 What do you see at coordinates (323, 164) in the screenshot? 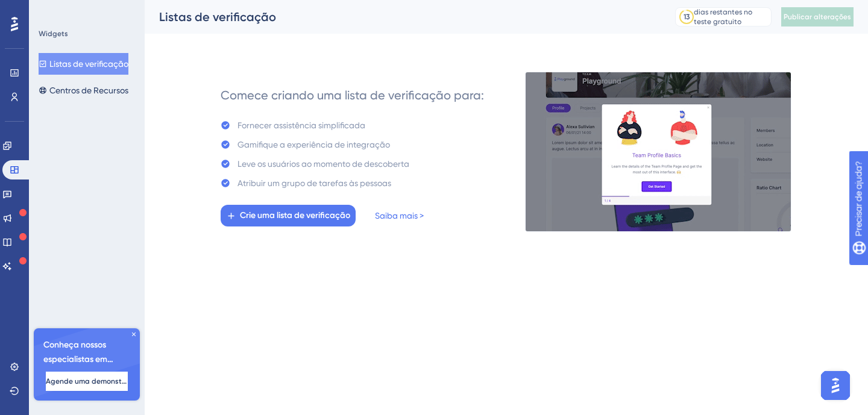
I see `font: Leve os usuários ao momento de descoberta` at bounding box center [323, 164].